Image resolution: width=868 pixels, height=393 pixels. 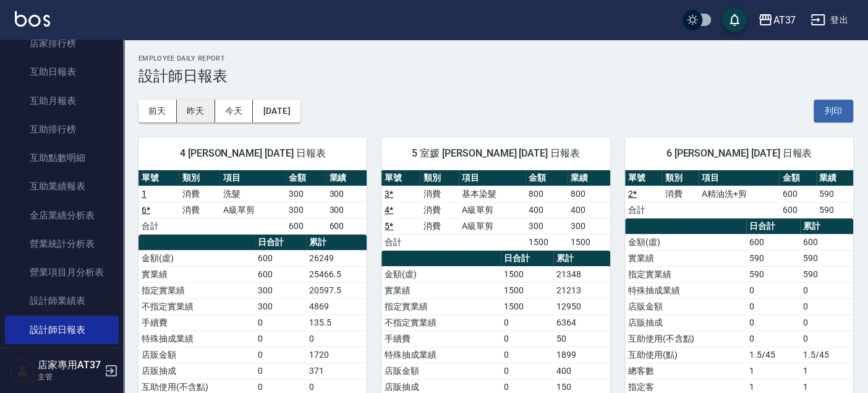 I want to click on td: 金額(虛), so click(x=197, y=258).